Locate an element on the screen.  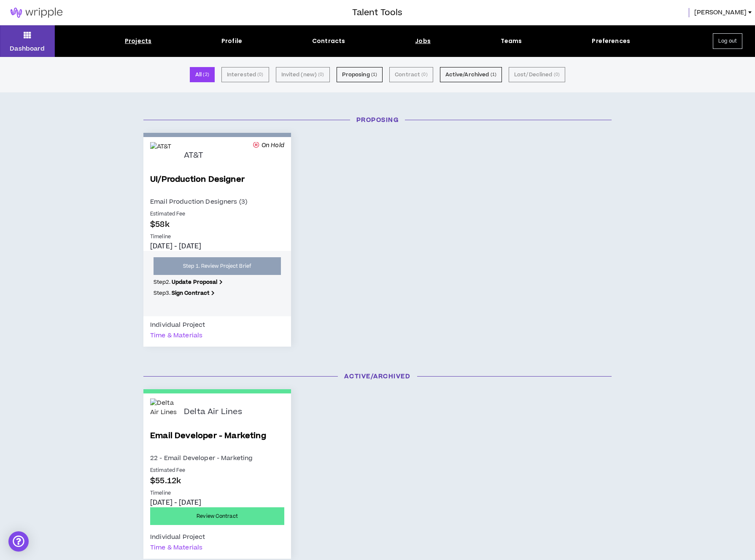
button: Invited (new) (0) is located at coordinates (303, 75).